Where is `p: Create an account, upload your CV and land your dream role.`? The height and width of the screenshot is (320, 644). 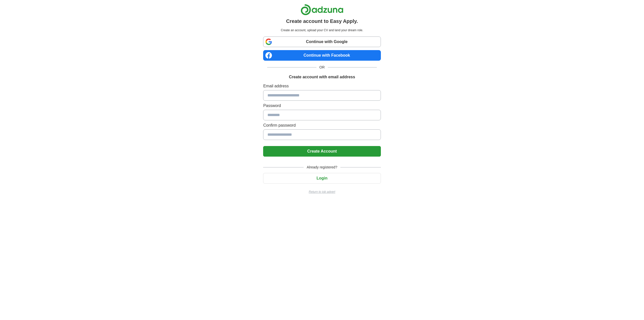
p: Create an account, upload your CV and land your dream role. is located at coordinates (321, 30).